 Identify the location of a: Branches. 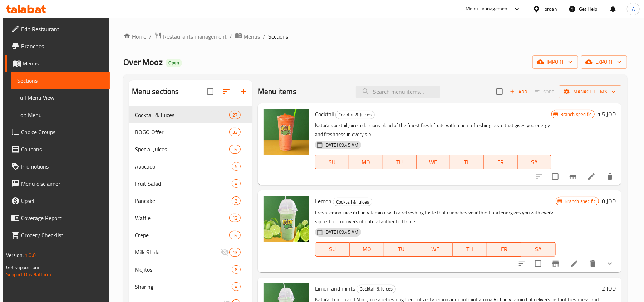
(57, 46).